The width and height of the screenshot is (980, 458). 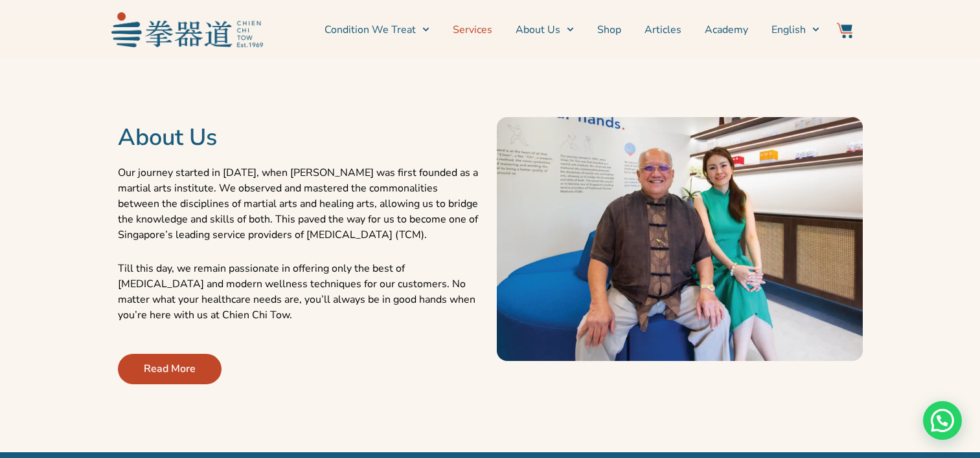 I want to click on span: Read More, so click(x=169, y=369).